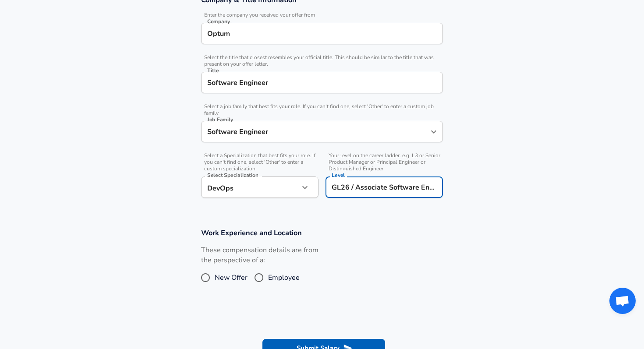 This screenshot has height=349, width=644. What do you see at coordinates (250, 187) in the screenshot?
I see `div: DevOps` at bounding box center [250, 187].